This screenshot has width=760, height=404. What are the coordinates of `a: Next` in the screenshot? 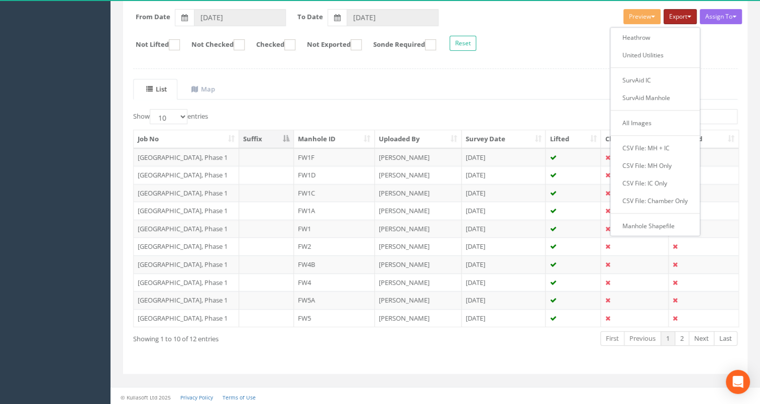 It's located at (702, 338).